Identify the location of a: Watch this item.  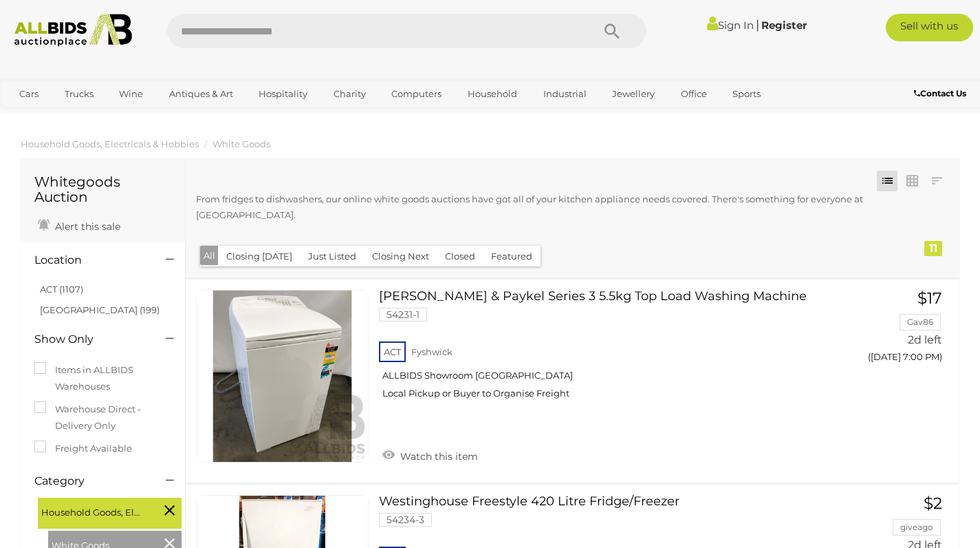
(430, 455).